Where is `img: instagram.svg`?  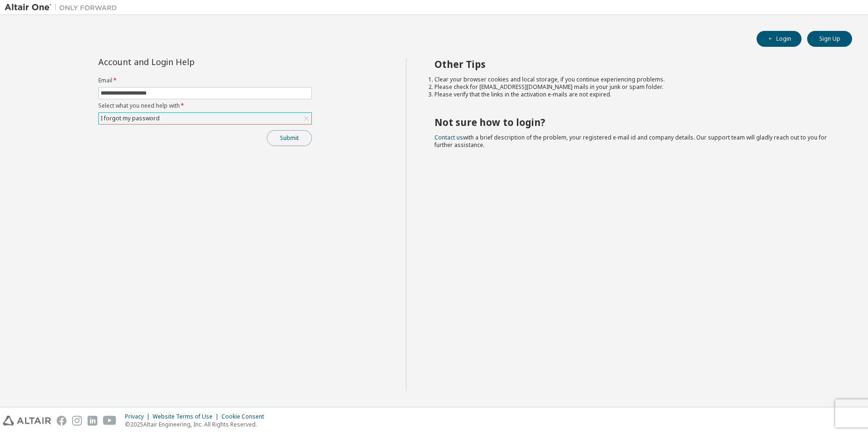
img: instagram.svg is located at coordinates (77, 420).